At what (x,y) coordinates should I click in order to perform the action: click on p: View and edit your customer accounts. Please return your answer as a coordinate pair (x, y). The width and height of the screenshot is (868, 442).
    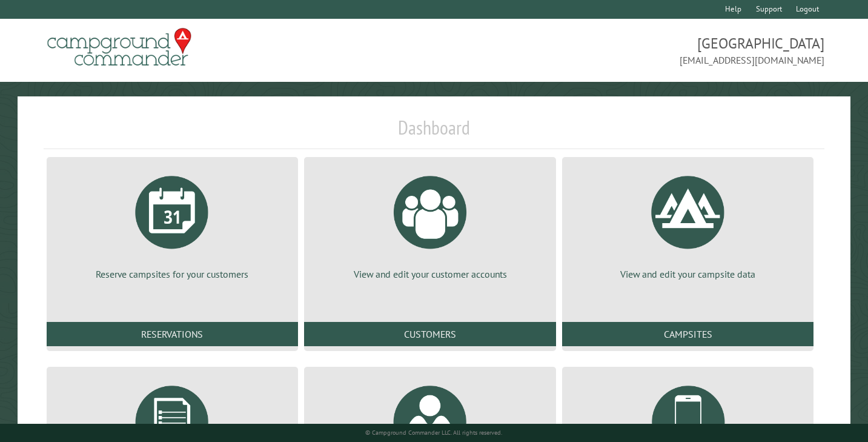
    Looking at the image, I should click on (430, 274).